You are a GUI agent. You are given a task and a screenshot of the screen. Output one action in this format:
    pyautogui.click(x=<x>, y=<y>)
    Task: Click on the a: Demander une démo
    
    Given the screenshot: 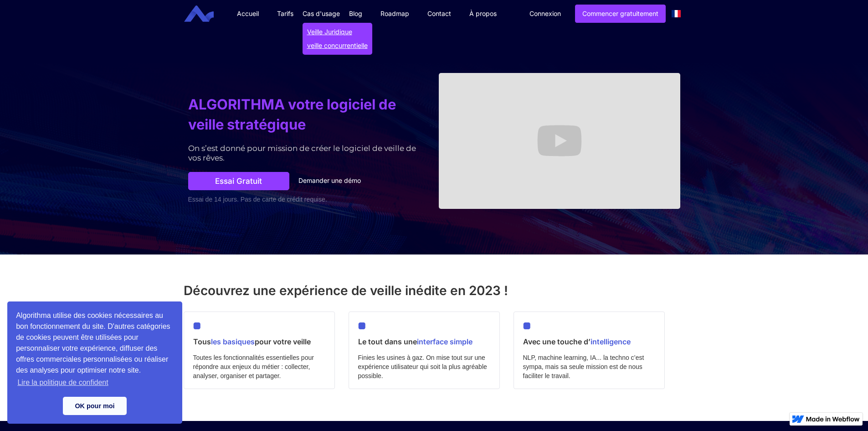 What is the action you would take?
    pyautogui.click(x=329, y=181)
    